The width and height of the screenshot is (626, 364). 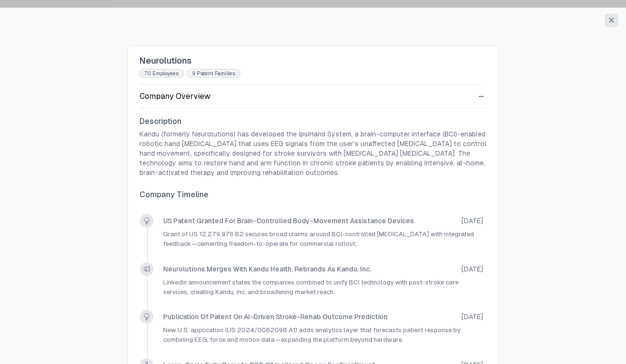 I want to click on a: Neurolutions merges with Kandu Health, rebrands as Kandu, Inc., so click(x=267, y=269).